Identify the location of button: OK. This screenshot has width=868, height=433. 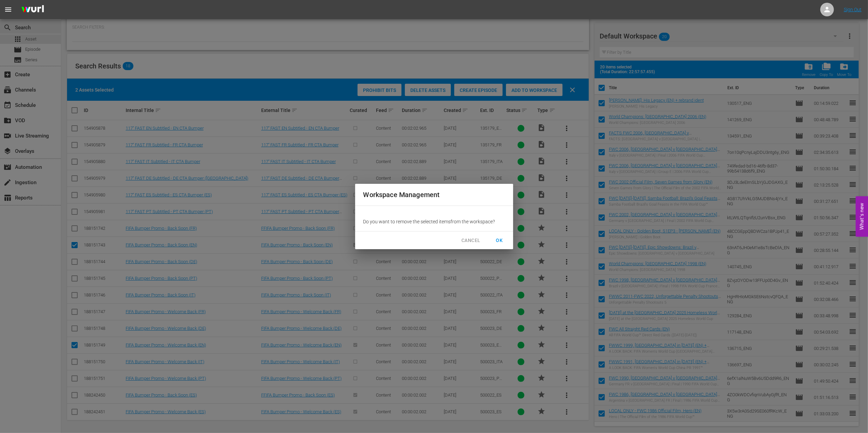
(499, 240).